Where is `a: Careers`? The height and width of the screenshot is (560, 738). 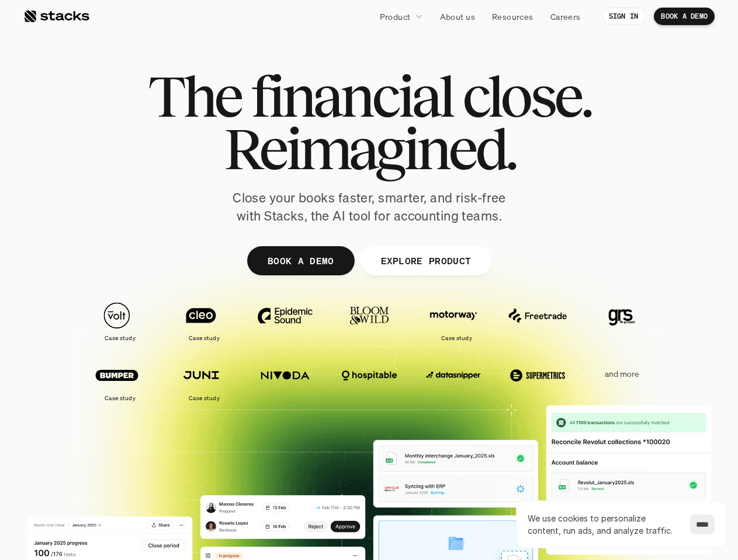
a: Careers is located at coordinates (565, 16).